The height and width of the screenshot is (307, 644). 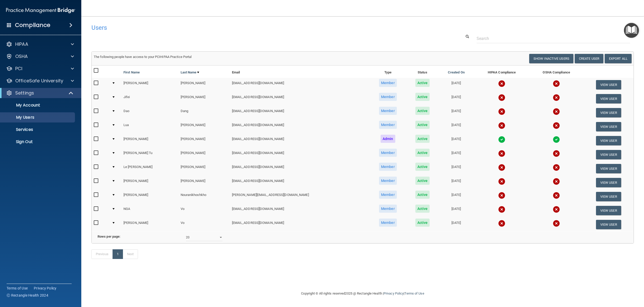 I want to click on th: HIPAA Compliance, so click(x=502, y=72).